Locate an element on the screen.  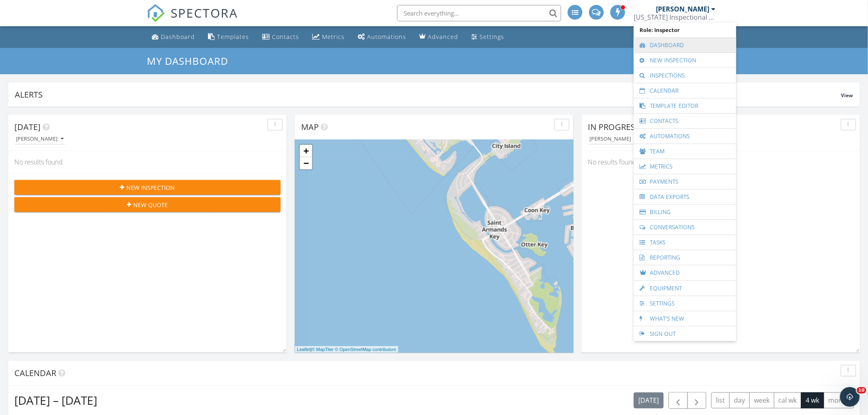
span: In Progress is located at coordinates (613, 126).